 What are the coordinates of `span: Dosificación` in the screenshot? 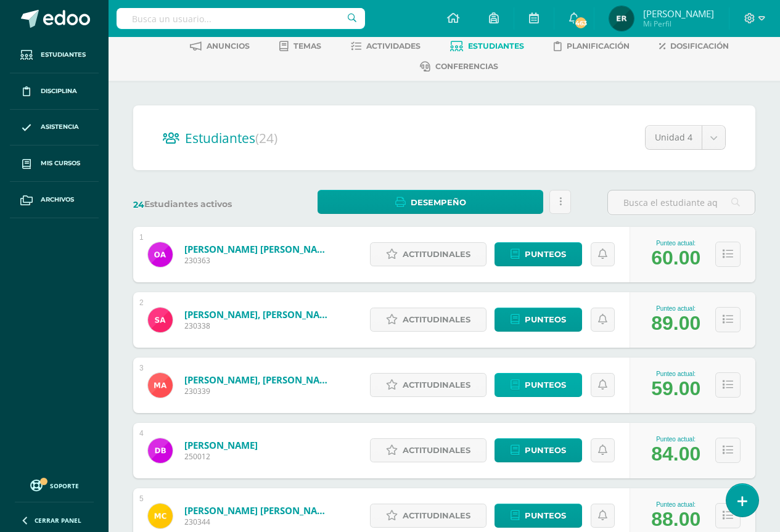 It's located at (699, 45).